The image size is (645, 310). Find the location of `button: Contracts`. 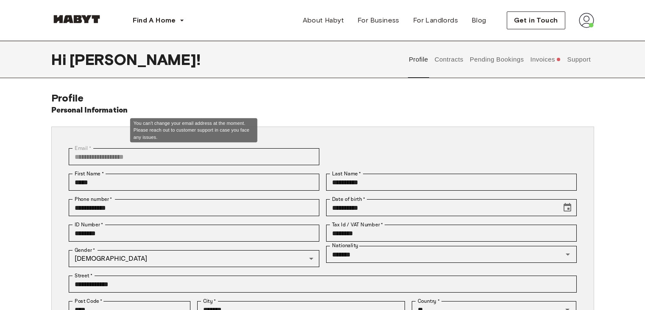

button: Contracts is located at coordinates (449, 59).